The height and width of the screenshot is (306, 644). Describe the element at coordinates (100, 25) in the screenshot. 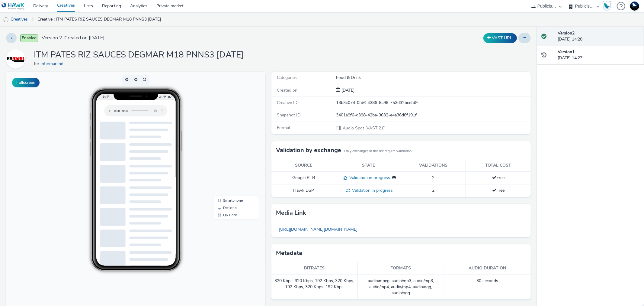

I see `span: 14:47` at that location.